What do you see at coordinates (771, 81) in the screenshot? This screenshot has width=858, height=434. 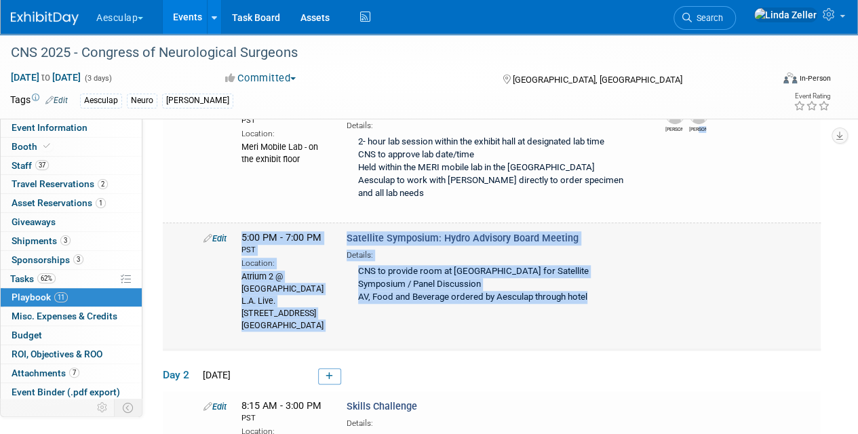 I see `div: Event Format` at bounding box center [771, 81].